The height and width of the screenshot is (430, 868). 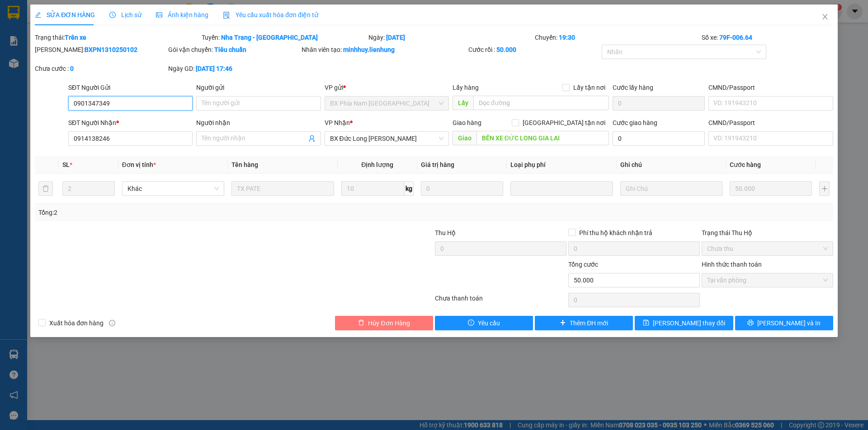 I want to click on input: Cước giao hàng, so click(x=659, y=139).